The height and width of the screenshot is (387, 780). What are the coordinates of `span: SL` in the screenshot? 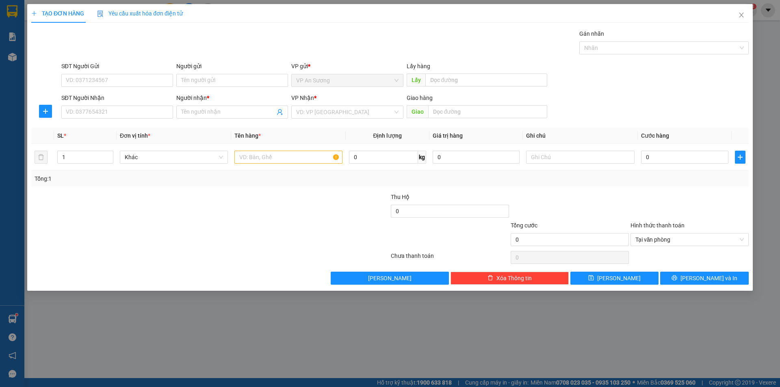 It's located at (61, 136).